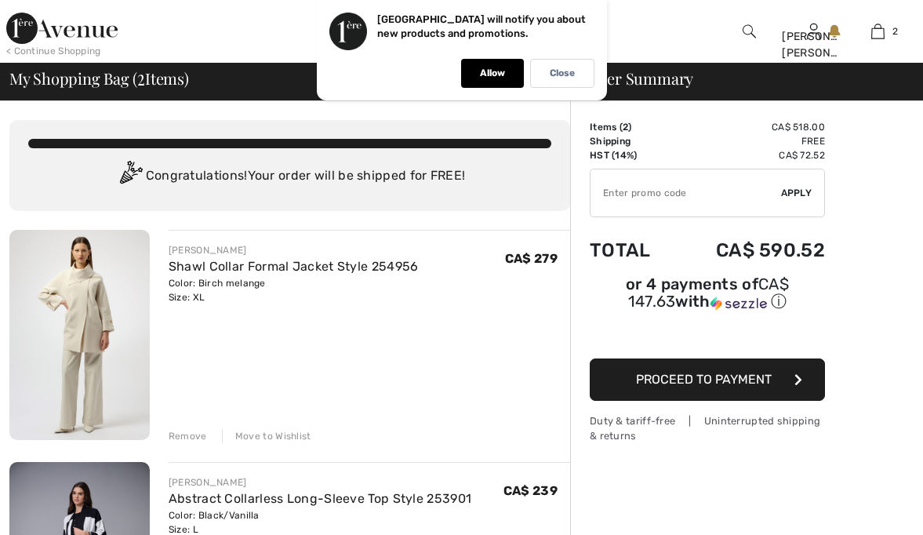  I want to click on td: CA$ 72.52, so click(749, 155).